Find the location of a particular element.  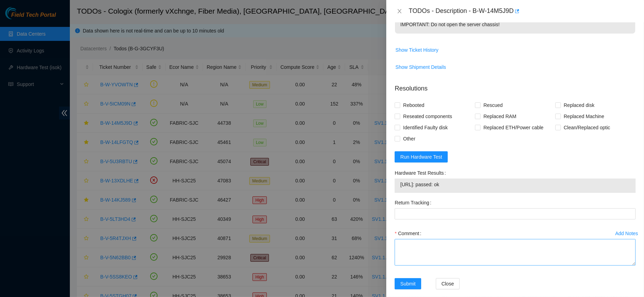

label: Comment is located at coordinates (410, 233).